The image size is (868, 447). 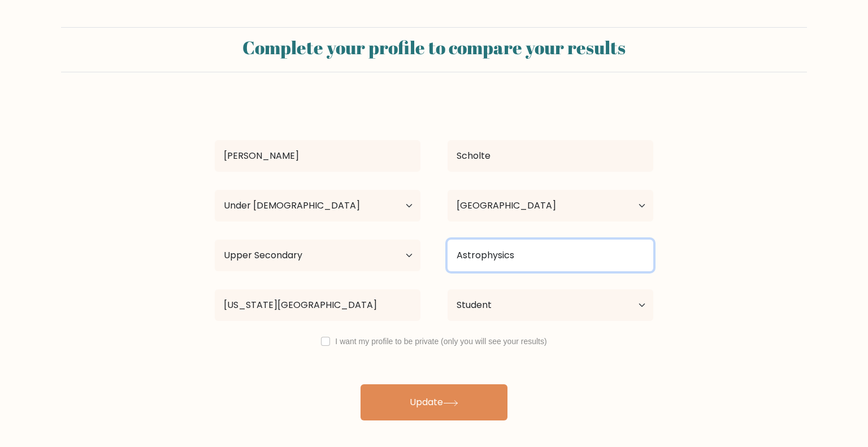 I want to click on input: Last name, so click(x=550, y=156).